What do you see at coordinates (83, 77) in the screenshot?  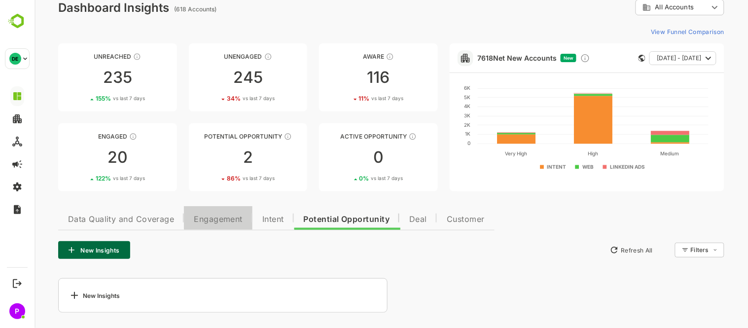 I see `a: UnreachedThese accounts have not been engaged with for a defined time period235155%vs last 7 days` at bounding box center [83, 77].